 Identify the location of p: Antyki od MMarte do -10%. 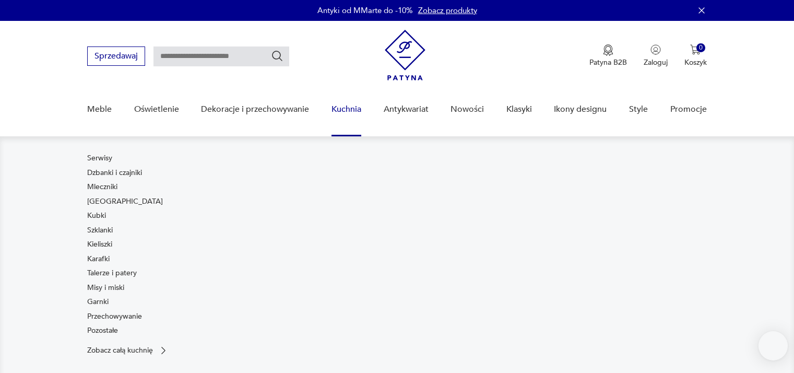
(365, 10).